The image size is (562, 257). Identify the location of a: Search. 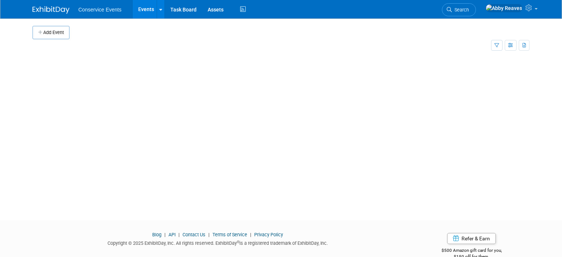
(459, 10).